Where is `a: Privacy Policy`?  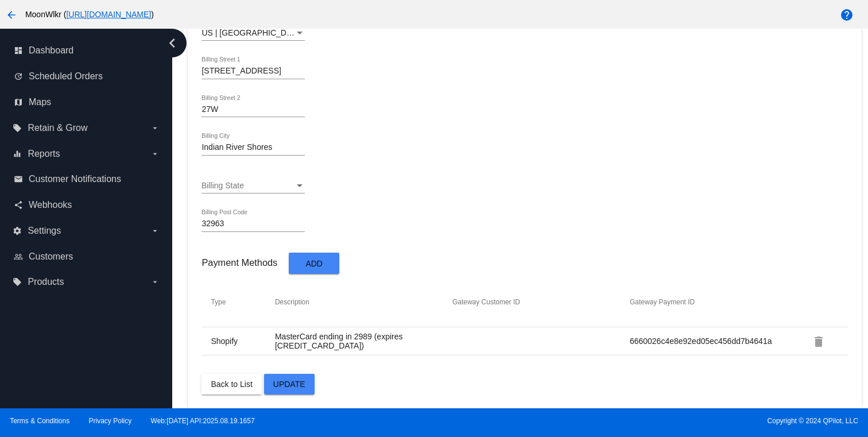 a: Privacy Policy is located at coordinates (110, 421).